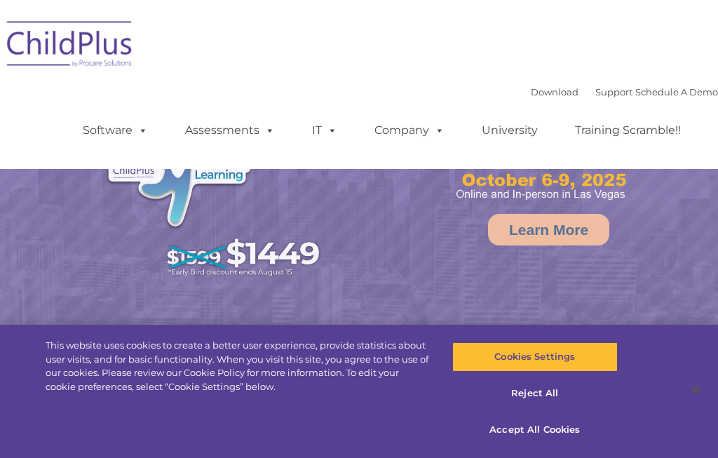 The width and height of the screenshot is (718, 458). What do you see at coordinates (676, 92) in the screenshot?
I see `a: Schedule A Demo` at bounding box center [676, 92].